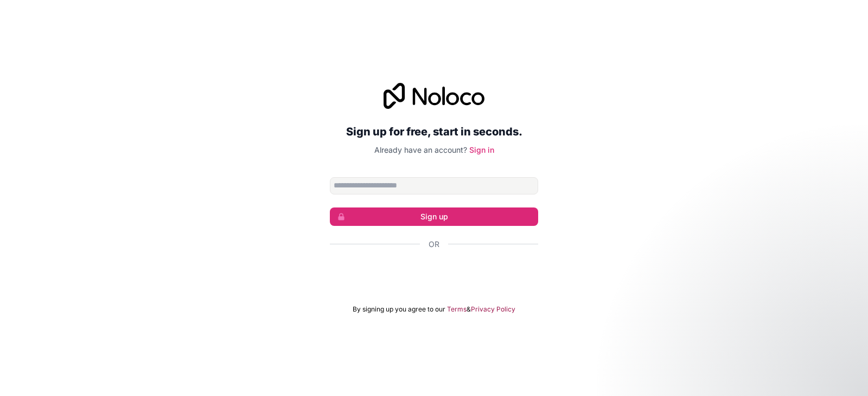  I want to click on a: Sign in, so click(482, 150).